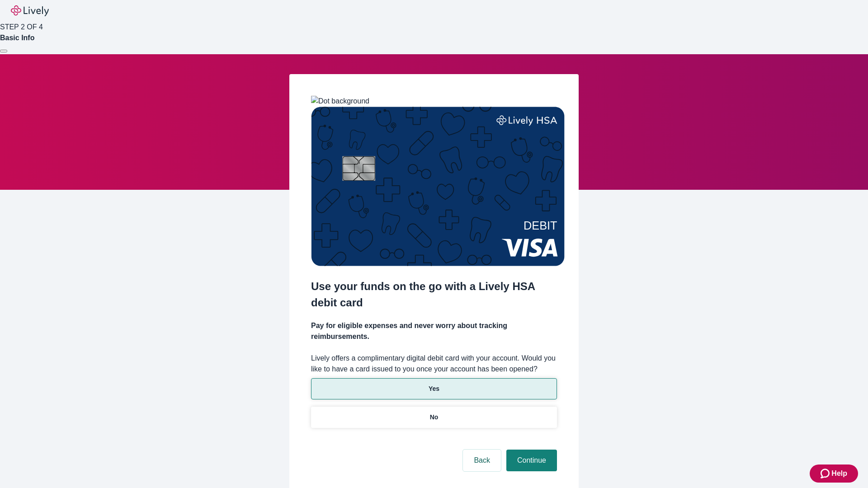 This screenshot has height=488, width=868. Describe the element at coordinates (839, 473) in the screenshot. I see `span: Help` at that location.